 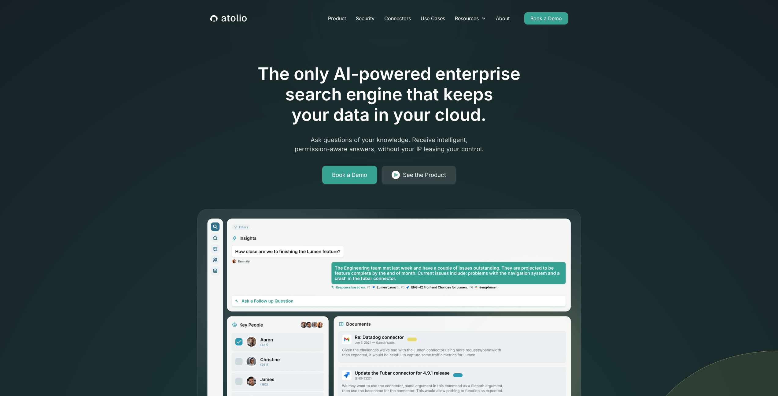 I want to click on div: See the Product, so click(x=424, y=175).